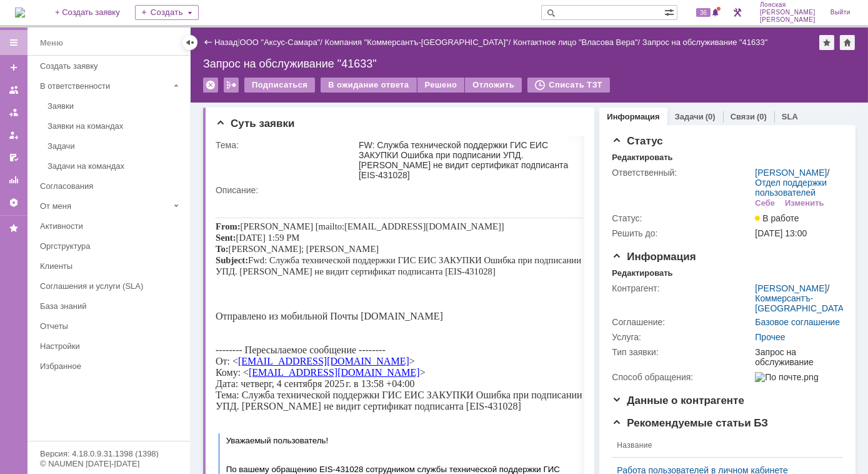 Image resolution: width=868 pixels, height=474 pixels. Describe the element at coordinates (111, 346) in the screenshot. I see `a: Настройки` at that location.